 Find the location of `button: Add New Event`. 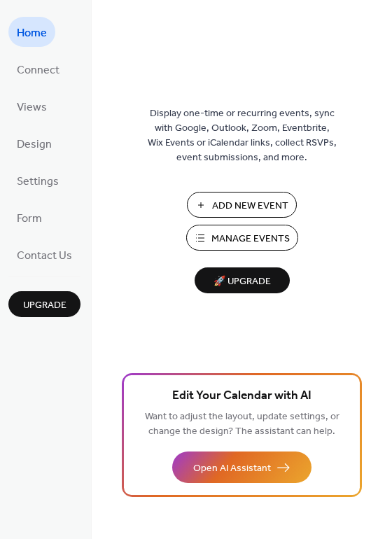

button: Add New Event is located at coordinates (241, 204).